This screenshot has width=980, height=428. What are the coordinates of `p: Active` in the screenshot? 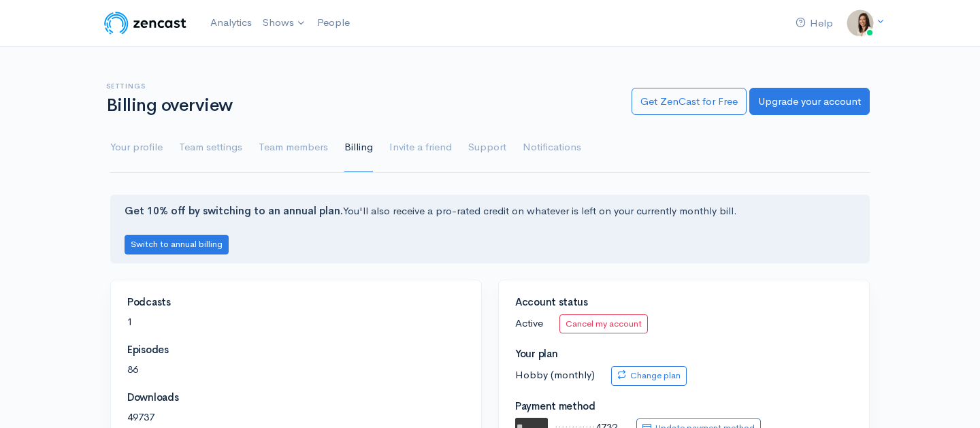 It's located at (684, 324).